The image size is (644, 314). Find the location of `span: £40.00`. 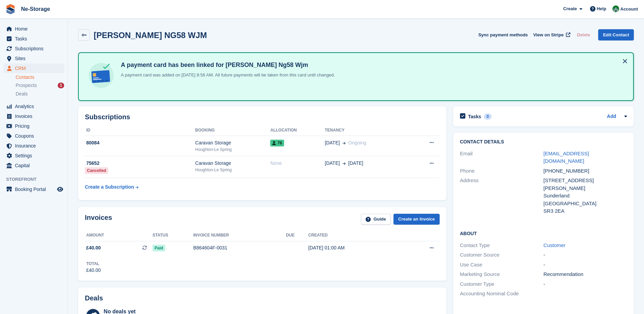

span: £40.00 is located at coordinates (93, 248).